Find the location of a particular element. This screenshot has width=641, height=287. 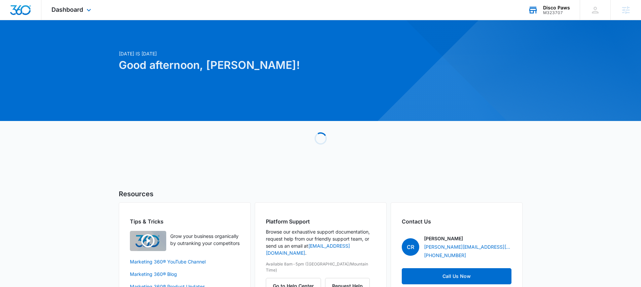

a: Marketing 360® Blog is located at coordinates (185, 274).